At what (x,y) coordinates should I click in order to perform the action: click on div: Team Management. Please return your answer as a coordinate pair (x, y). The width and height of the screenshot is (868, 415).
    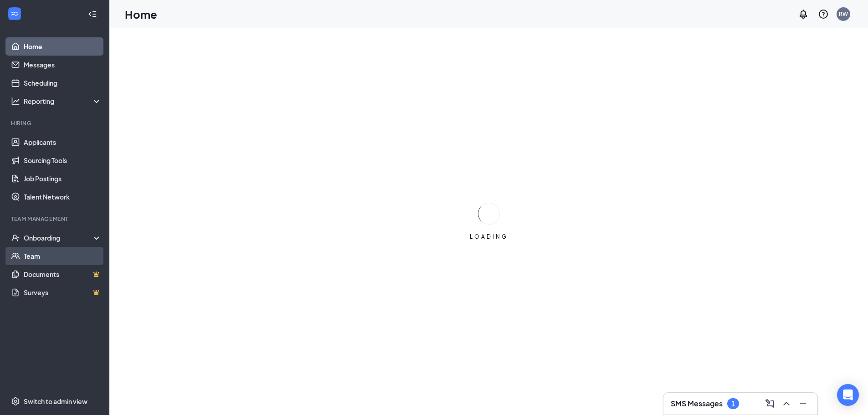
    Looking at the image, I should click on (55, 219).